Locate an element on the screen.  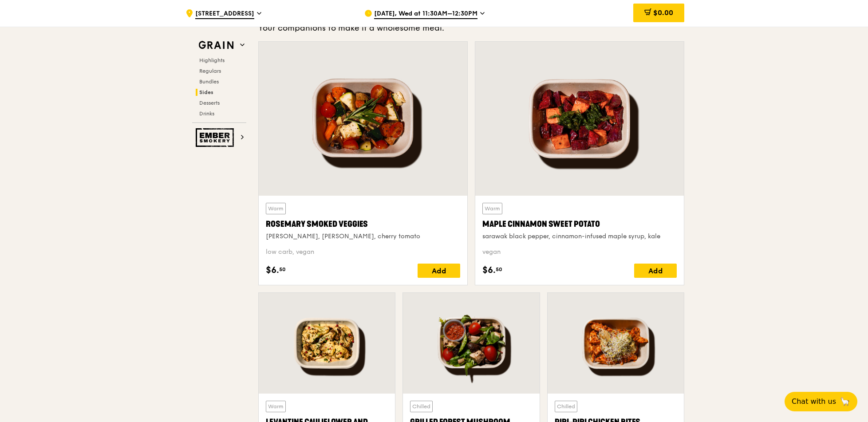
span: $0.00 is located at coordinates (663, 12).